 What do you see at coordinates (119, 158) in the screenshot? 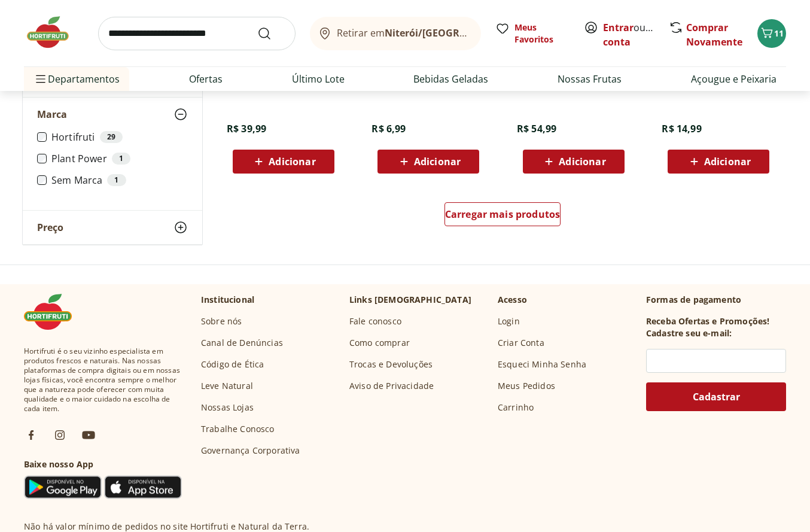
I see `label: Plant Power` at bounding box center [119, 158].